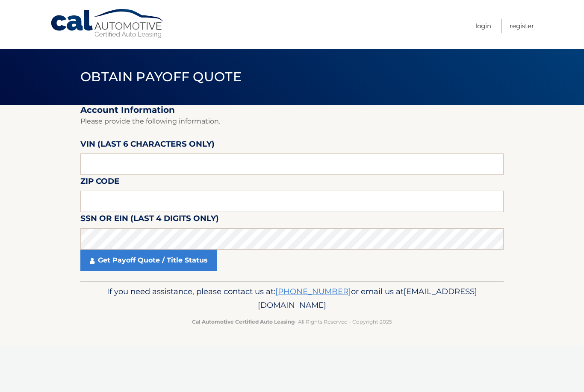  Describe the element at coordinates (149, 260) in the screenshot. I see `a: Get Payoff Quote / Title Status` at that location.